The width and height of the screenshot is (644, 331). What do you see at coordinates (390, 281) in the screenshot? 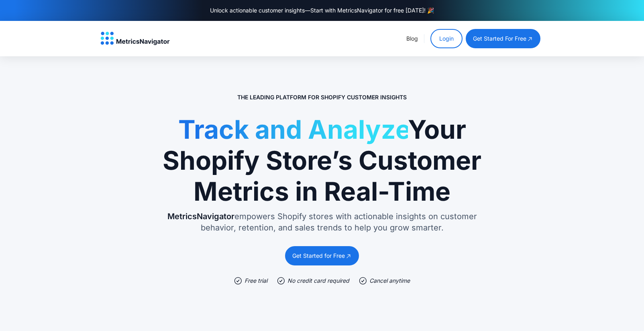
I see `div: Cancel anytime` at bounding box center [390, 281].